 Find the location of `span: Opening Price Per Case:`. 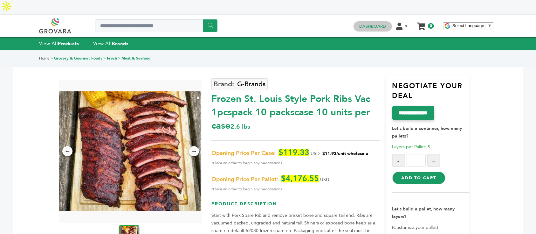

span: Opening Price Per Case: is located at coordinates (243, 153).